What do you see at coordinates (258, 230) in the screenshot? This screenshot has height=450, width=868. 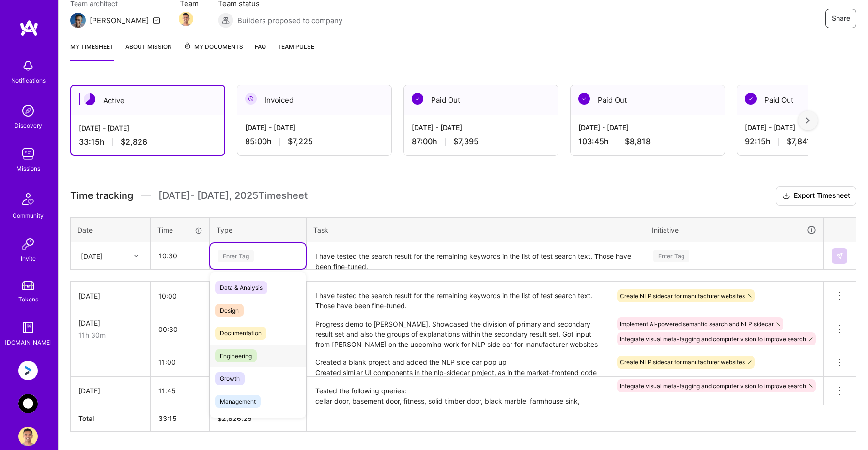 I see `th: Type` at bounding box center [258, 230].